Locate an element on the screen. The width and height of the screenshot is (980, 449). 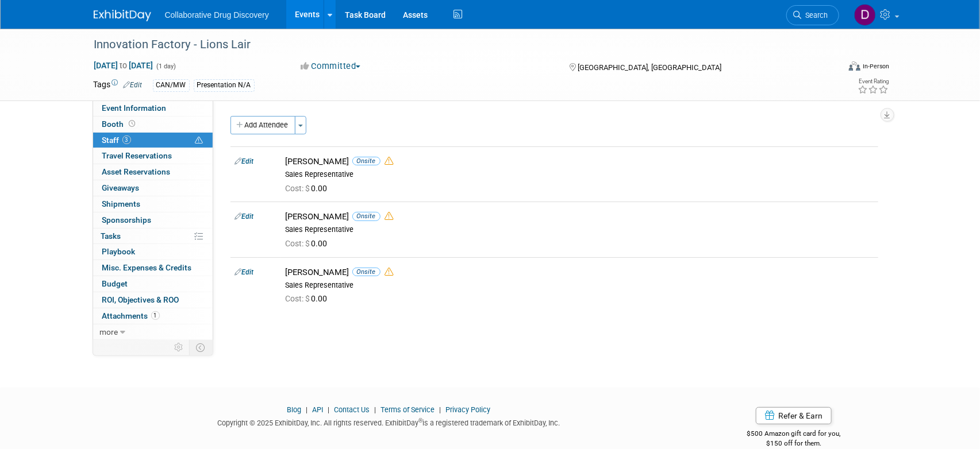
a: Shipments is located at coordinates (152, 204).